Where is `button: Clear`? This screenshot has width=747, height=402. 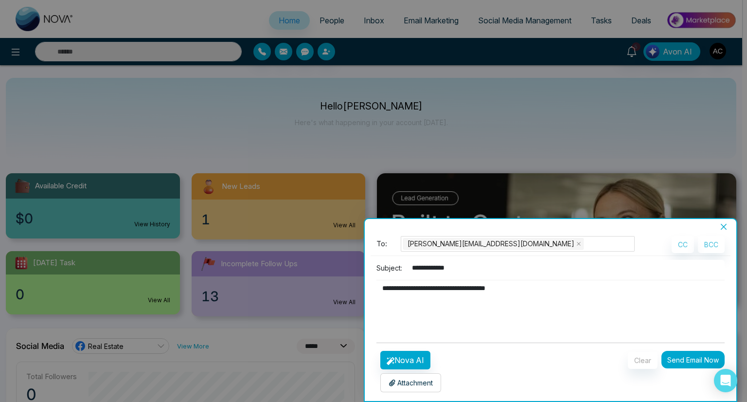
button: Clear is located at coordinates (642, 360).